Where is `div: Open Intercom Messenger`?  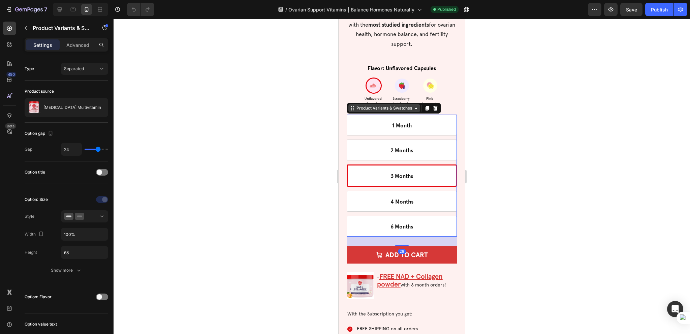
div: Open Intercom Messenger is located at coordinates (675, 309).